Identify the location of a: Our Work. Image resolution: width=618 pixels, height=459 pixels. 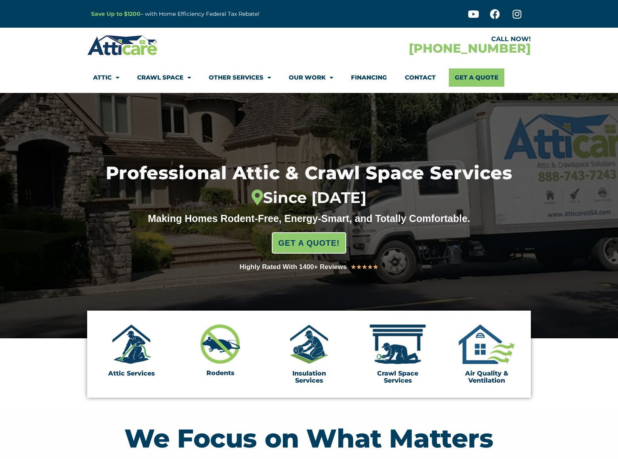
(311, 78).